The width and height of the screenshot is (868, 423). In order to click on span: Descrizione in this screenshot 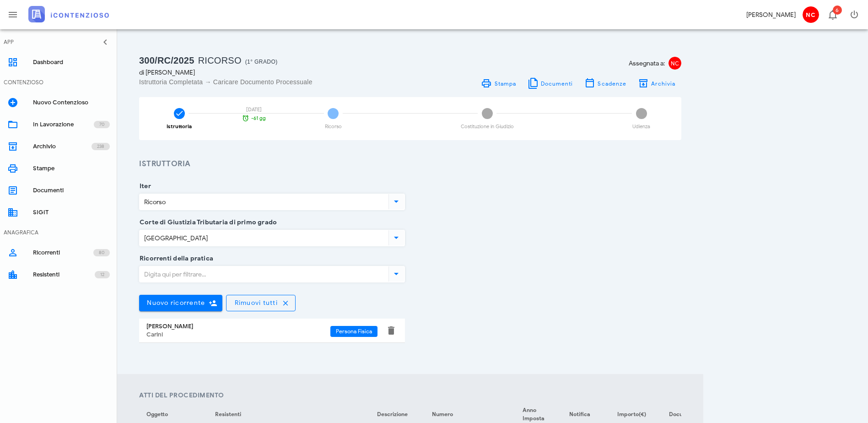, I will do `click(392, 413)`.